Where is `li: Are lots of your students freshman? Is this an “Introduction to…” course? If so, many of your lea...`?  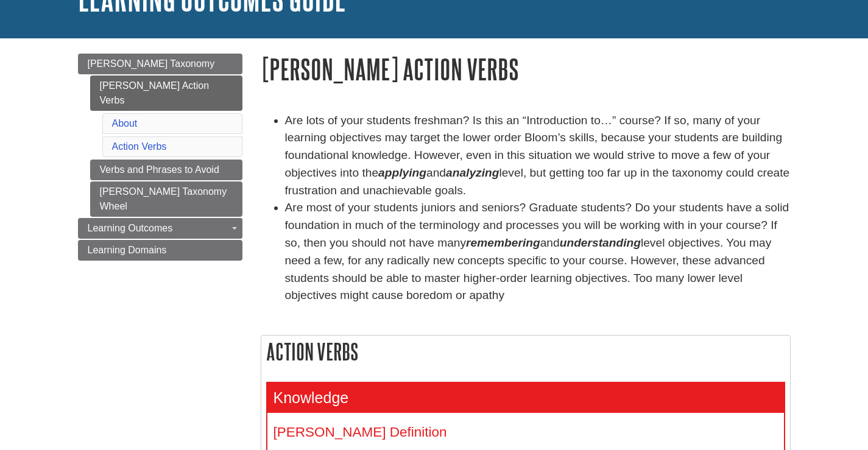
li: Are lots of your students freshman? Is this an “Introduction to…” course? If so, many of your lea... is located at coordinates (538, 156).